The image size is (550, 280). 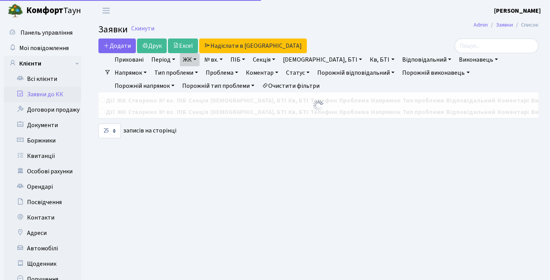 What do you see at coordinates (163, 60) in the screenshot?
I see `a: Період` at bounding box center [163, 60].